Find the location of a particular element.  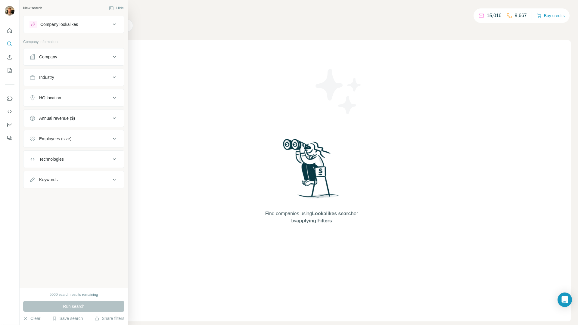

p: 9,667 is located at coordinates (521, 16).